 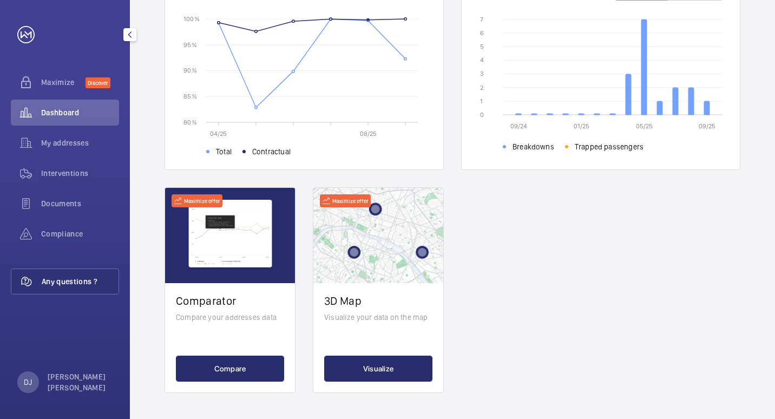 I want to click on text: 7, so click(x=482, y=19).